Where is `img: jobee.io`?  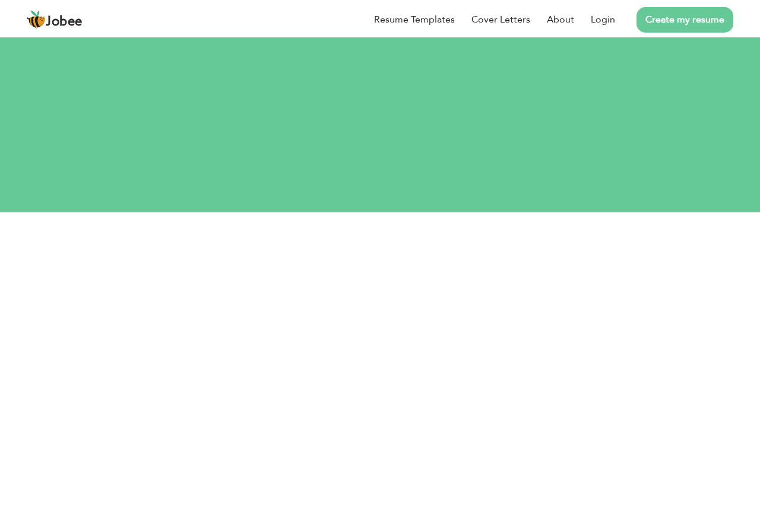 img: jobee.io is located at coordinates (36, 19).